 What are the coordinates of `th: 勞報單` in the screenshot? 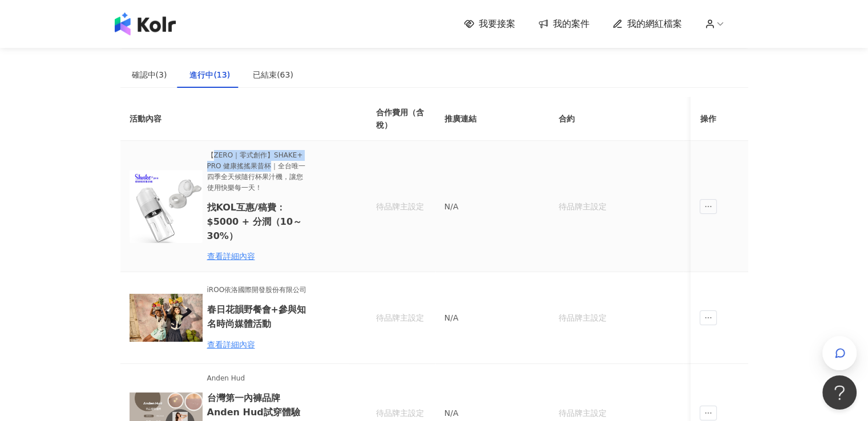 It's located at (721, 119).